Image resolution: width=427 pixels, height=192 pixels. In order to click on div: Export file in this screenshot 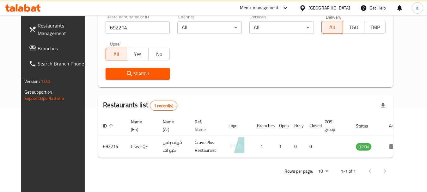, I will do `click(383, 105)`.